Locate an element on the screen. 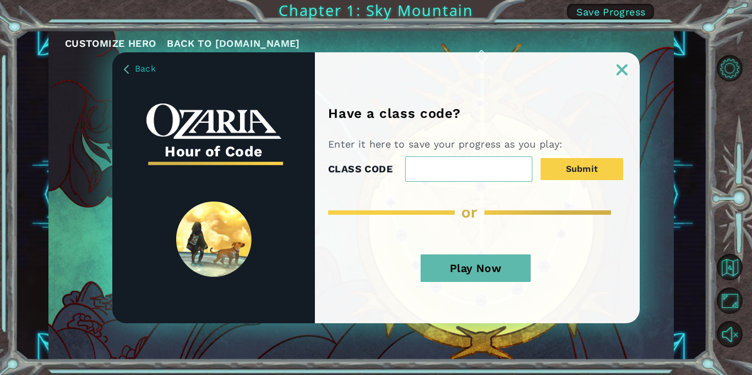 This screenshot has width=752, height=375. span: or is located at coordinates (470, 212).